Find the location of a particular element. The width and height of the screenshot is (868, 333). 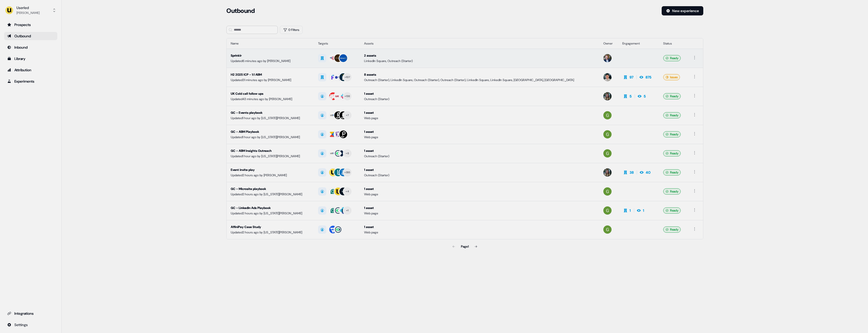

div: Issues is located at coordinates (672, 78).